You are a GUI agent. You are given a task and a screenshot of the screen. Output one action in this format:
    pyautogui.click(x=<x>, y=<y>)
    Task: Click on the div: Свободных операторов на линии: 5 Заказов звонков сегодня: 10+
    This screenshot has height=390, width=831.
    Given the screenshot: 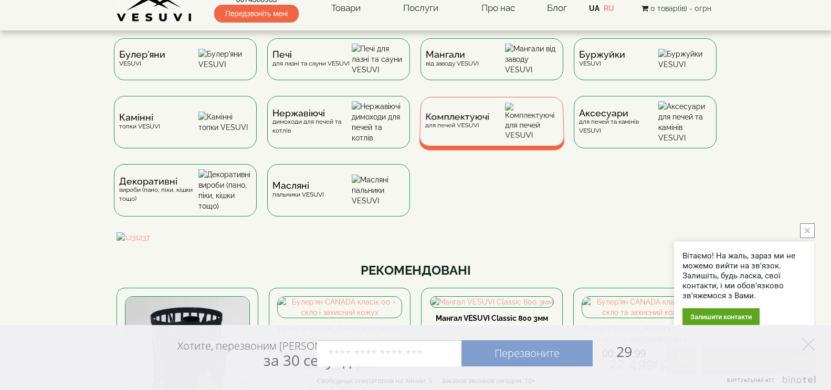 What is the action you would take?
    pyautogui.click(x=426, y=381)
    